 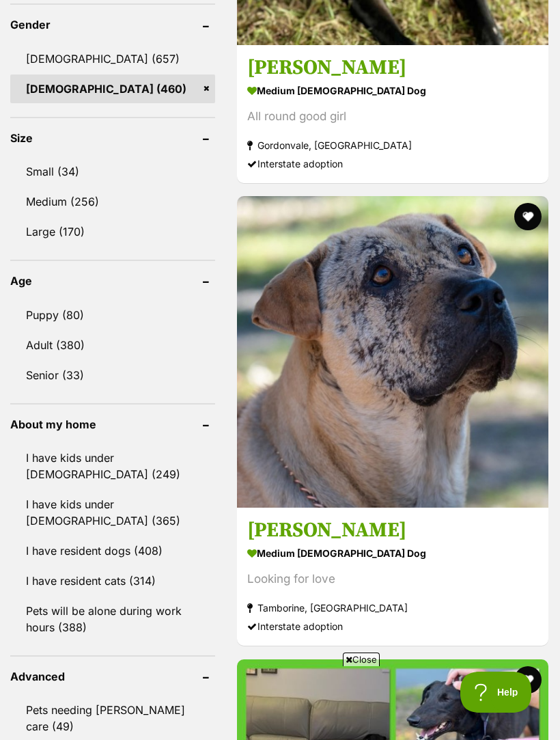 I want to click on header: Gender, so click(x=112, y=25).